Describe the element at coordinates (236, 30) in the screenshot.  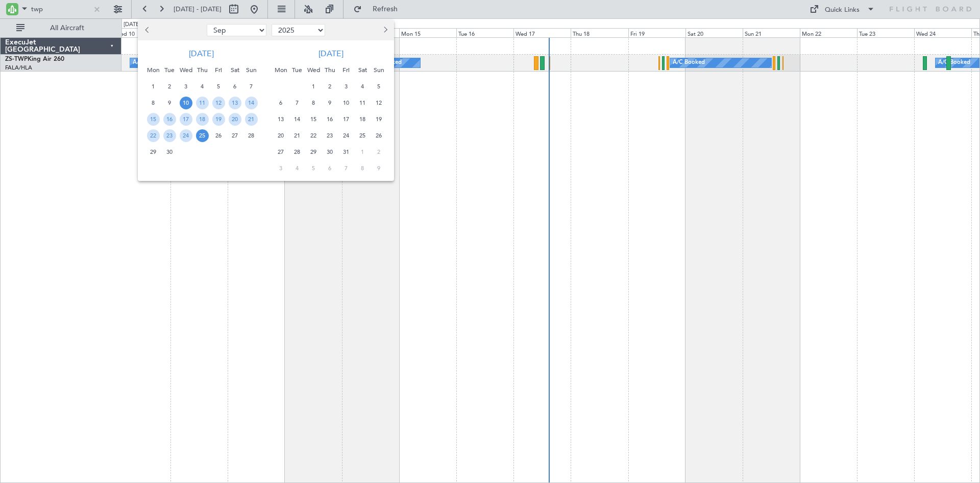
I see `select: Select month` at that location.